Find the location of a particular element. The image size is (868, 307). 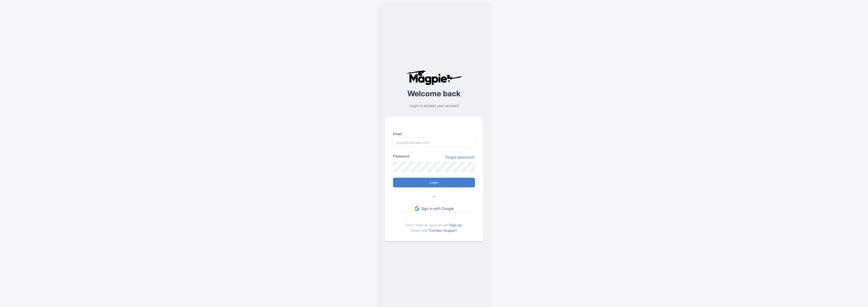

img: google.svg is located at coordinates (417, 209).